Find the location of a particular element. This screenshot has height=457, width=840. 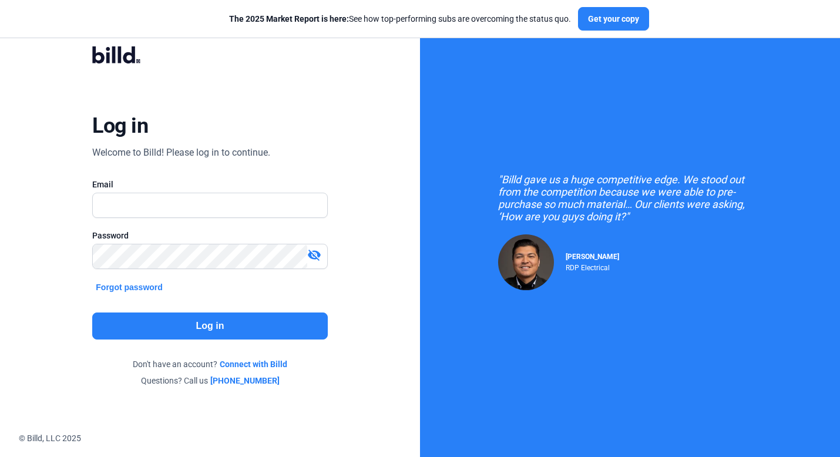

div: Email is located at coordinates (210, 184).